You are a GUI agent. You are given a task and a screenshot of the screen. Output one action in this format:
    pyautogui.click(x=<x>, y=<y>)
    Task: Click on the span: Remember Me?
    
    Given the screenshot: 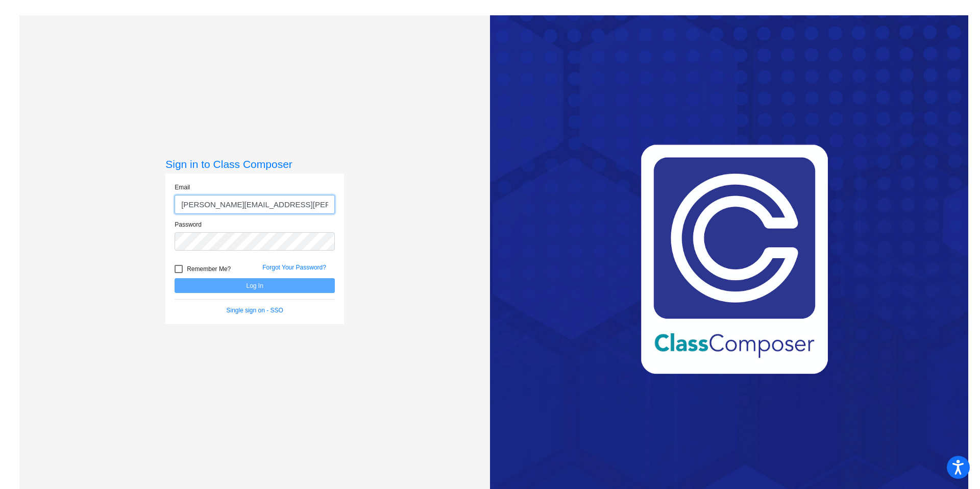 What is the action you would take?
    pyautogui.click(x=209, y=270)
    